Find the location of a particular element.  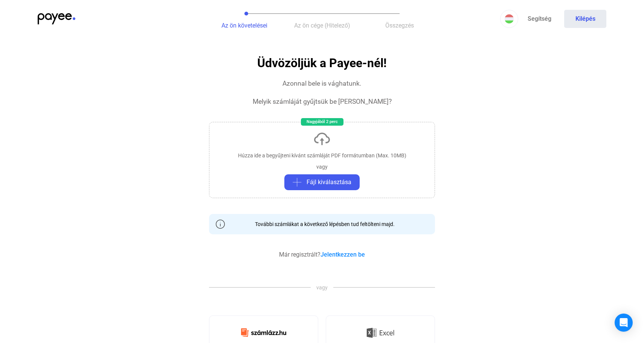

img: Számlázz.hu is located at coordinates (264, 332).